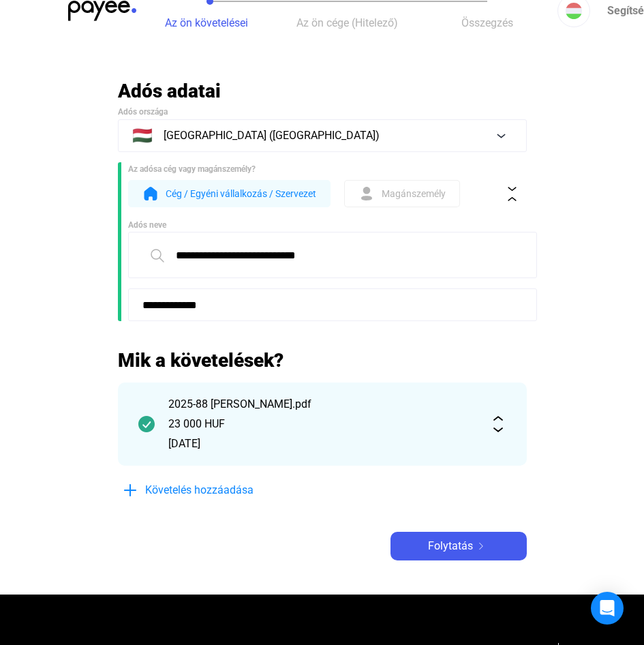 Image resolution: width=644 pixels, height=645 pixels. I want to click on button: collapse, so click(513, 194).